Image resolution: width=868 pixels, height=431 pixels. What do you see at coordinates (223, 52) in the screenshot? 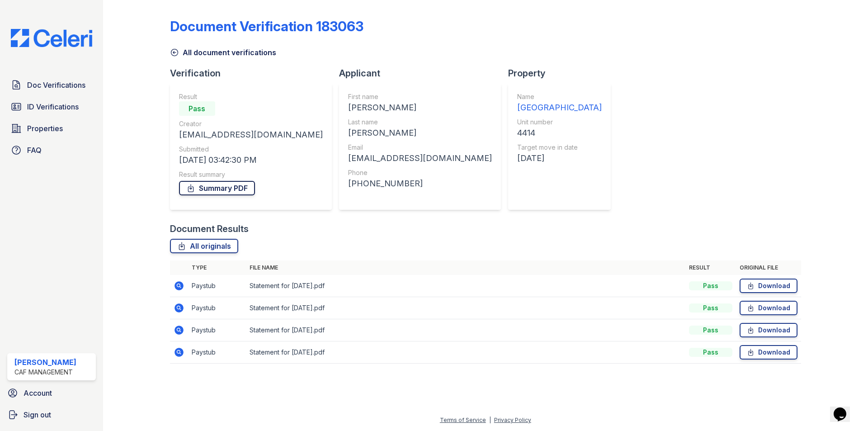
I see `a: All document verifications` at bounding box center [223, 52].